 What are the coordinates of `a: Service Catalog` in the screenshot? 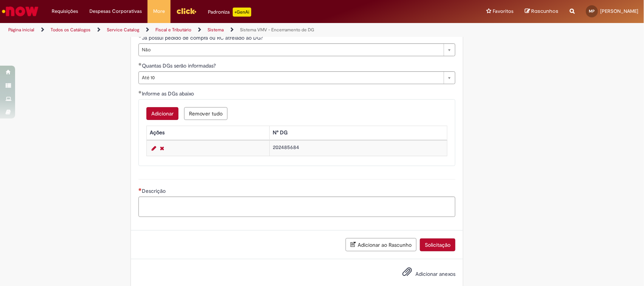 It's located at (123, 30).